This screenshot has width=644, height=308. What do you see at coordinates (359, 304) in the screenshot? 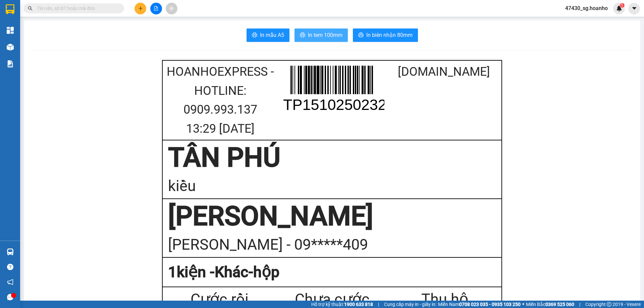
I see `strong: 1900 633 818` at bounding box center [359, 304].